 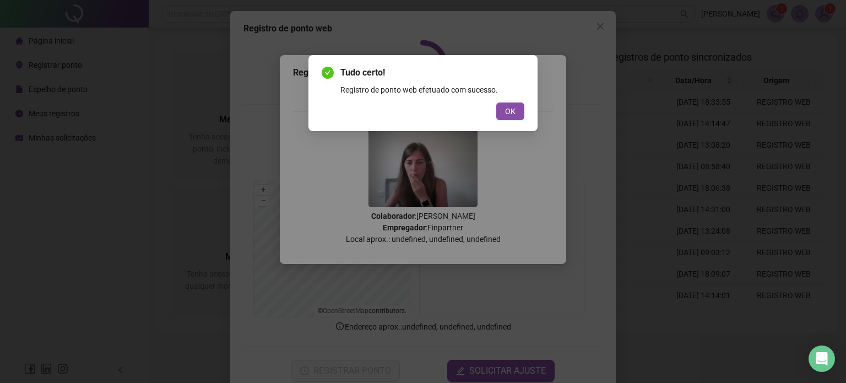 I want to click on button: OK, so click(x=510, y=111).